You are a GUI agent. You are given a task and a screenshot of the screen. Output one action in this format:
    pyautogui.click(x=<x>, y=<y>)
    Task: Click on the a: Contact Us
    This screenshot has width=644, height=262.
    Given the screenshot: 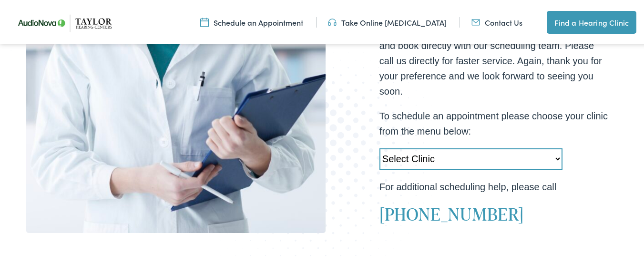 What is the action you would take?
    pyautogui.click(x=497, y=21)
    